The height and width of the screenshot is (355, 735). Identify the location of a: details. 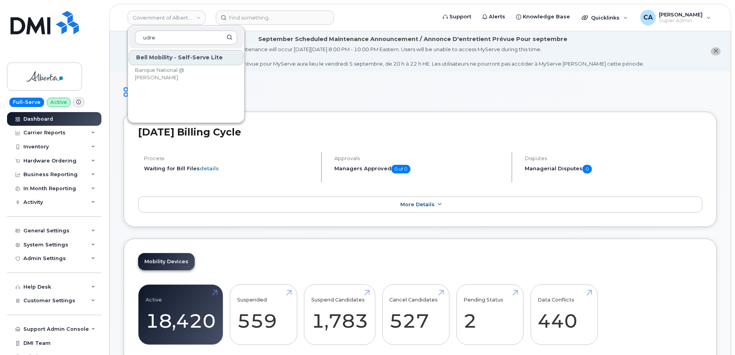
(209, 168).